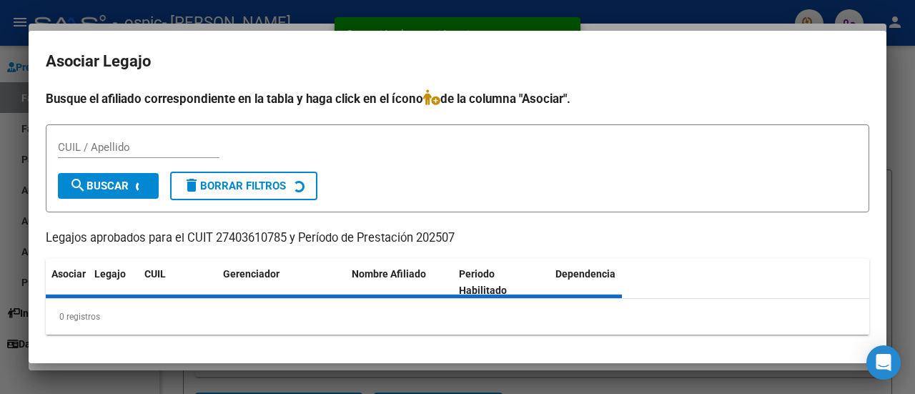 This screenshot has height=394, width=915. I want to click on p: Legajos aprobados para el CUIT 27403610785 y Período de Prestación 202507, so click(458, 238).